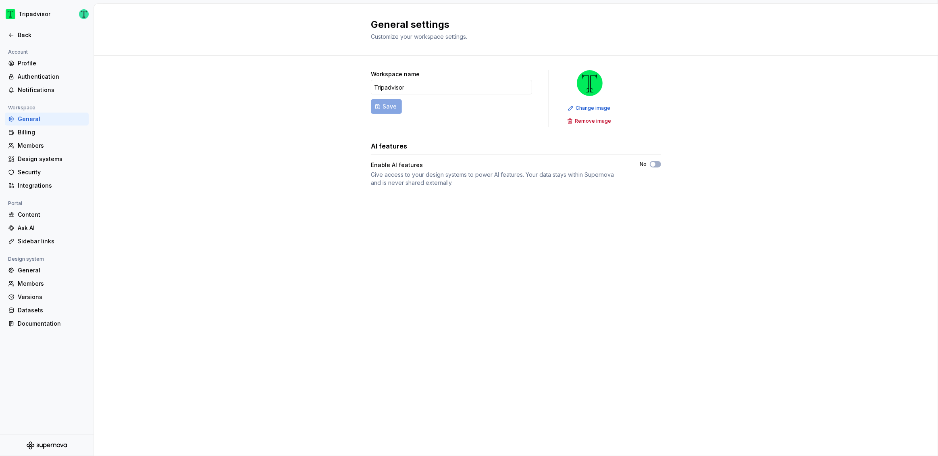 The height and width of the screenshot is (456, 938). Describe the element at coordinates (389, 146) in the screenshot. I see `h3: AI features` at that location.